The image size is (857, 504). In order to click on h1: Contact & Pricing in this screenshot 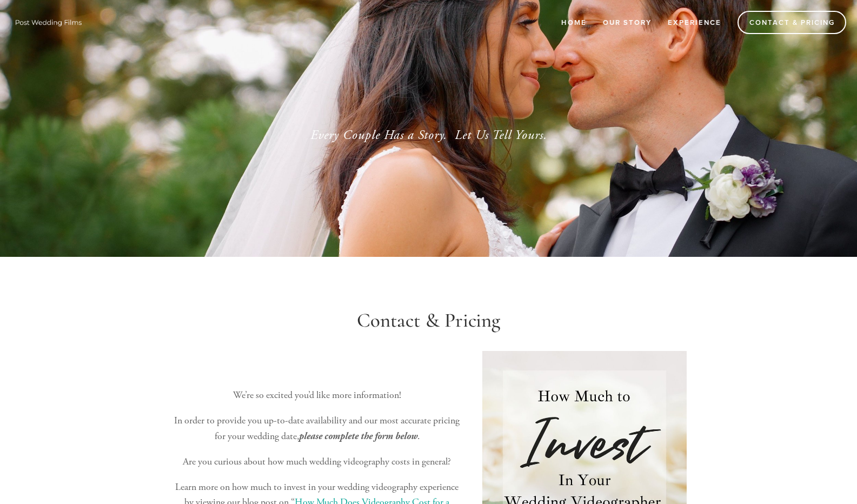, I will do `click(429, 320)`.